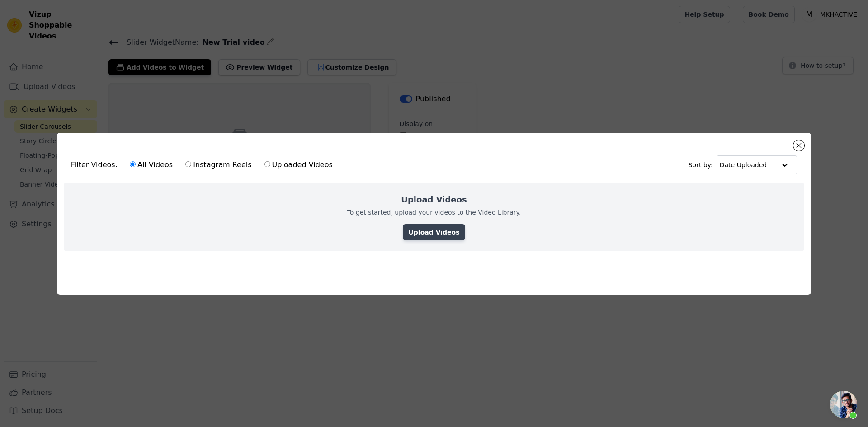 The image size is (868, 427). What do you see at coordinates (434, 200) in the screenshot?
I see `h2: Upload Videos` at bounding box center [434, 200].